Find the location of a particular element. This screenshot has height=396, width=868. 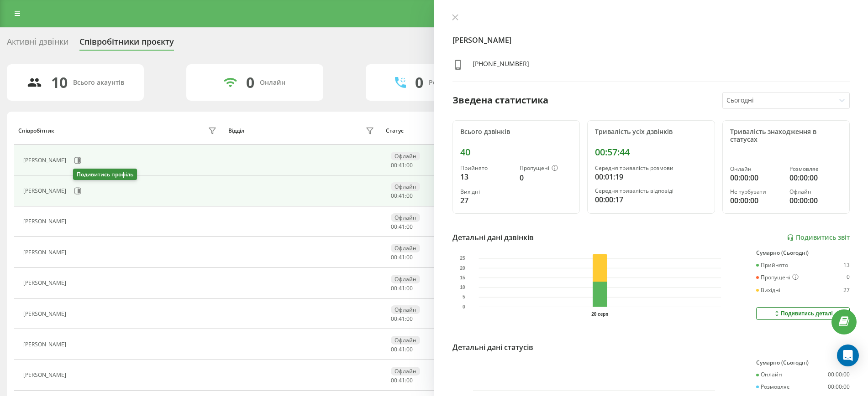

div: Тривалість знаходження в статусах is located at coordinates (786, 136).